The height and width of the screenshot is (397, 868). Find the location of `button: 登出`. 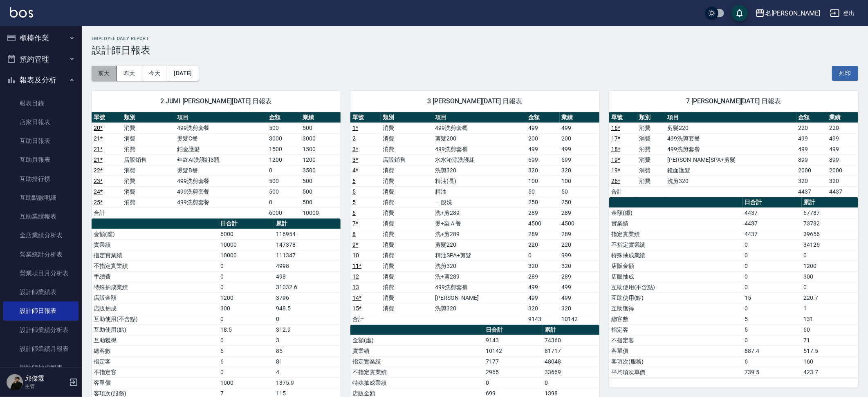

button: 登出 is located at coordinates (842, 13).